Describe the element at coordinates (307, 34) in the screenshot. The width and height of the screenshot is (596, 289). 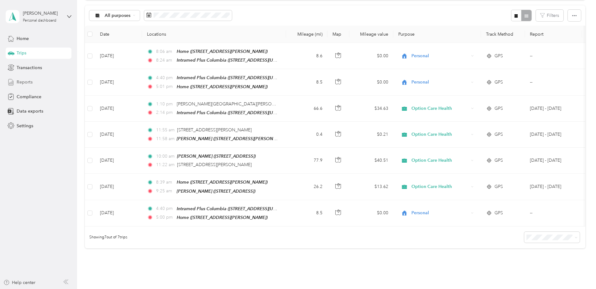
I see `th: Mileage (mi)` at that location.